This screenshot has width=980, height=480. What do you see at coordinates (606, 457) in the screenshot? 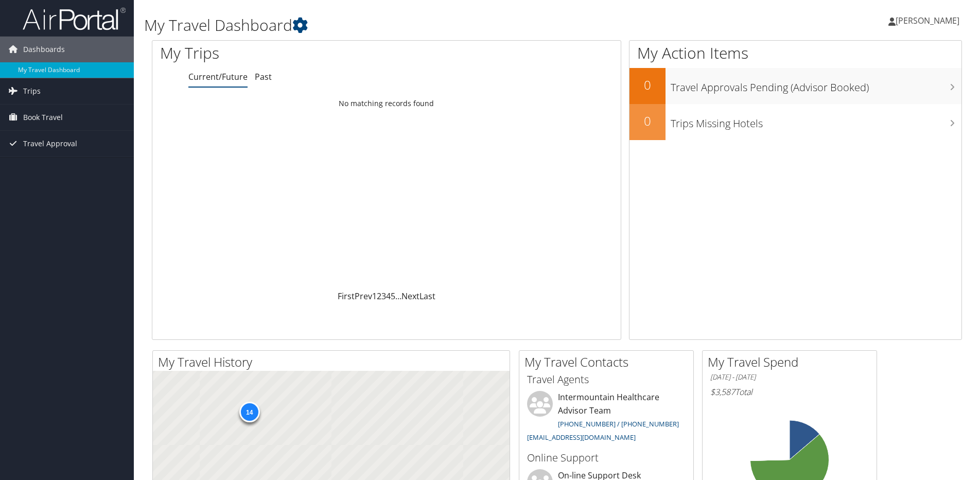
I see `h3: Online Support` at bounding box center [606, 457].